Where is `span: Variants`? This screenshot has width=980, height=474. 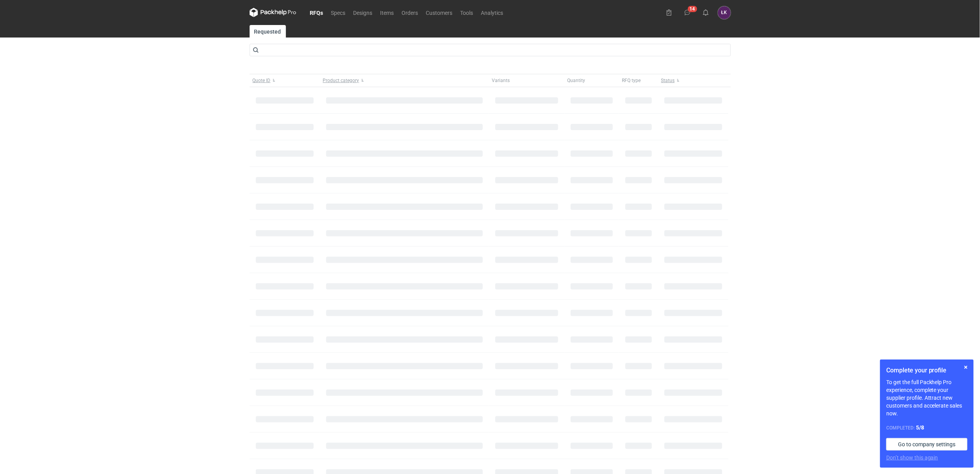 span: Variants is located at coordinates (501, 81).